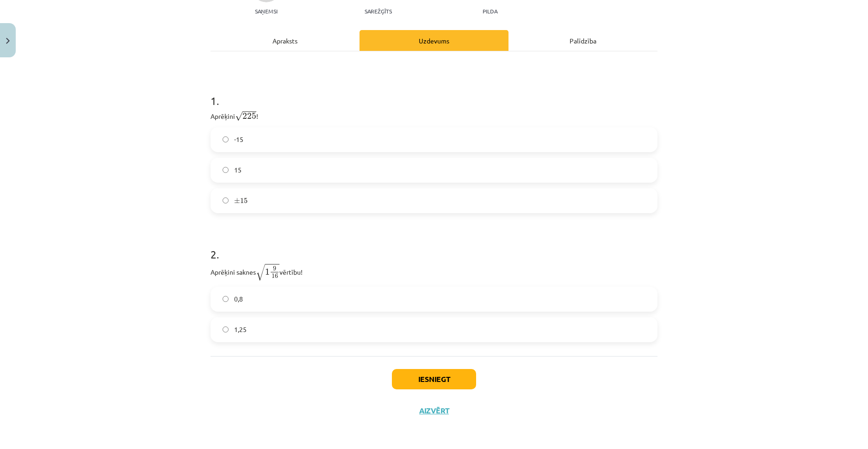  I want to click on span: 1, so click(267, 272).